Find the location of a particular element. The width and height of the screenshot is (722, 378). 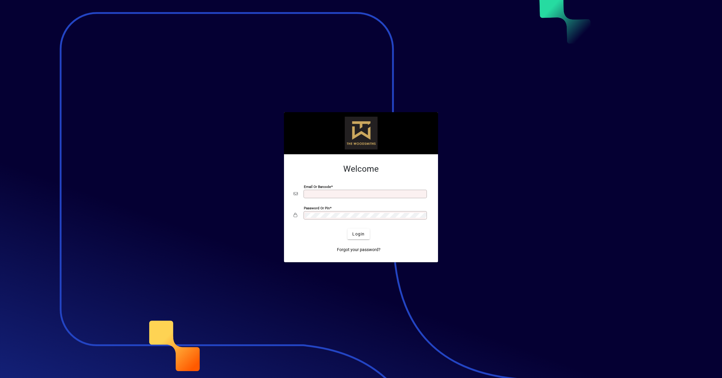

span: Forgot your password? is located at coordinates (358, 250).